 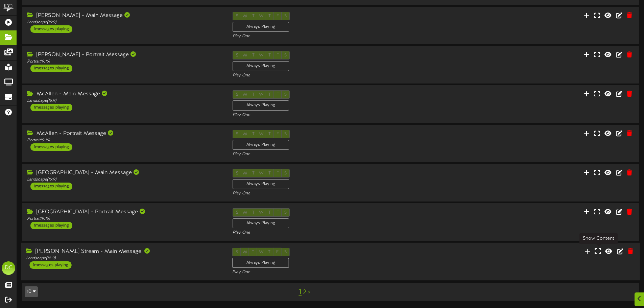 What do you see at coordinates (125, 133) in the screenshot?
I see `div: McAllen - Portrait Message` at bounding box center [125, 133].